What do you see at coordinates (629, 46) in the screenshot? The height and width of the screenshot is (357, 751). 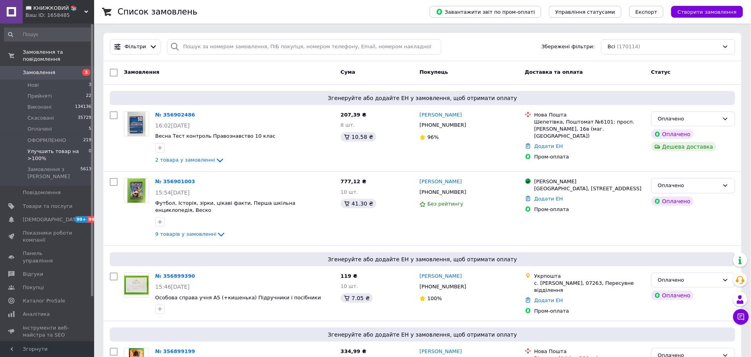 I see `span: (170114)` at bounding box center [629, 46].